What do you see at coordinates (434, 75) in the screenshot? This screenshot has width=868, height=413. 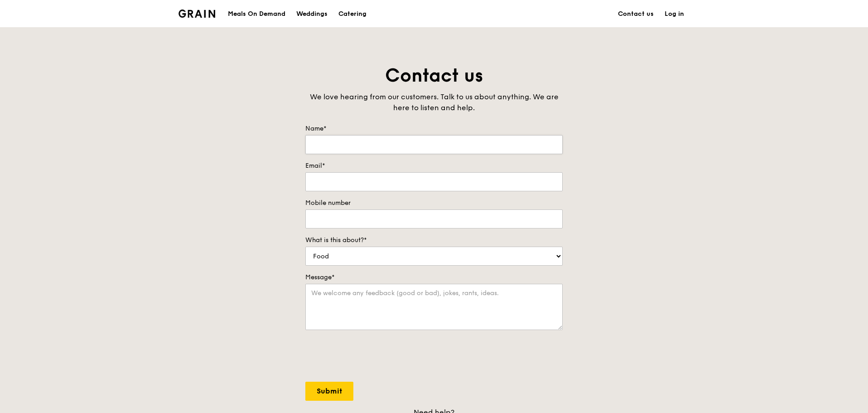 I see `h1: Contact us` at bounding box center [434, 75].